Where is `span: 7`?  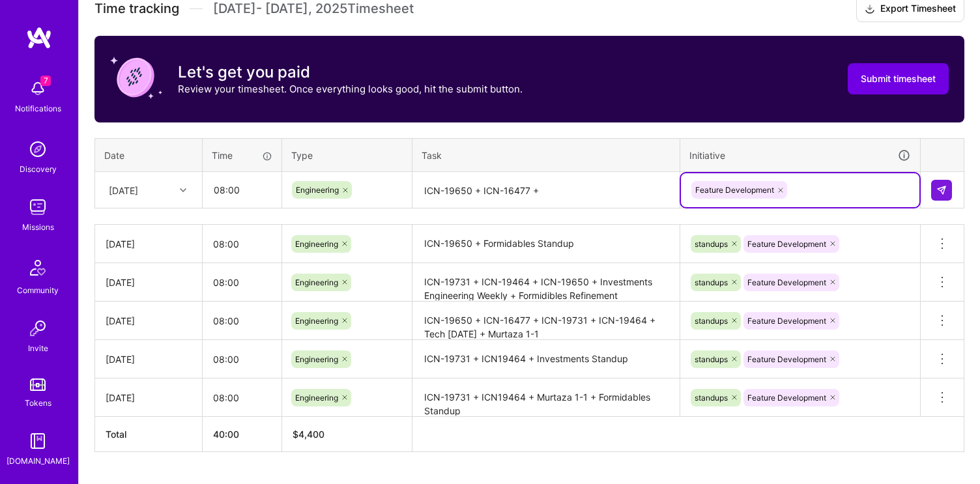
span: 7 is located at coordinates (45, 81).